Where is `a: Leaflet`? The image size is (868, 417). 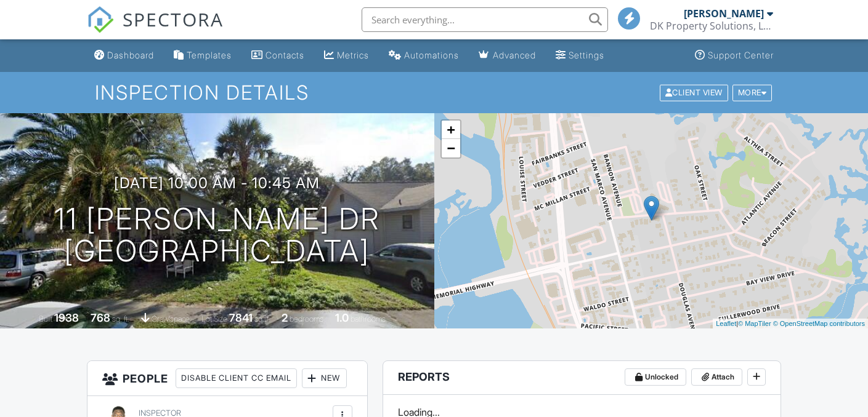 a: Leaflet is located at coordinates (726, 324).